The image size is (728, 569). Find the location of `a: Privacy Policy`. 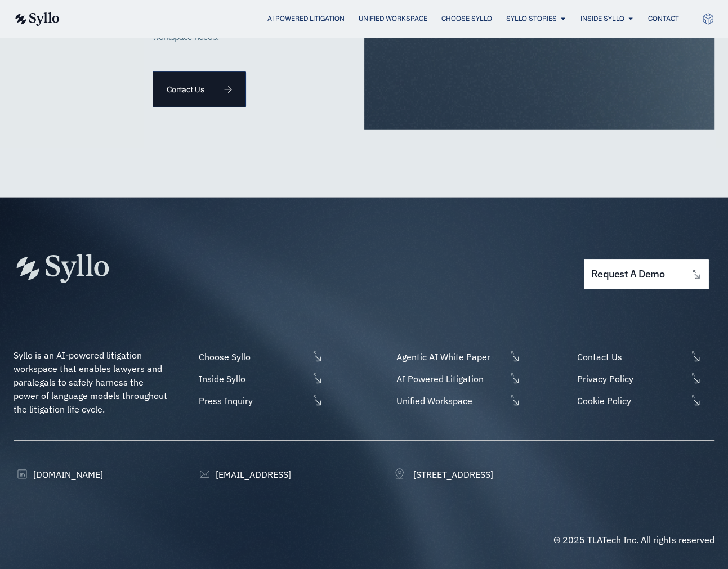

a: Privacy Policy is located at coordinates (644, 379).